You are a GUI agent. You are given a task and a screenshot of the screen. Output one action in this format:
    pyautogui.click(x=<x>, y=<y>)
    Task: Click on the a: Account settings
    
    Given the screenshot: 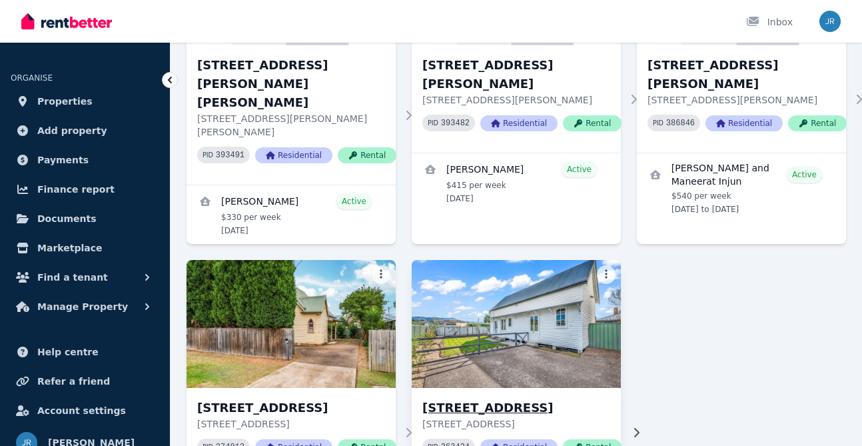 What is the action you would take?
    pyautogui.click(x=85, y=410)
    